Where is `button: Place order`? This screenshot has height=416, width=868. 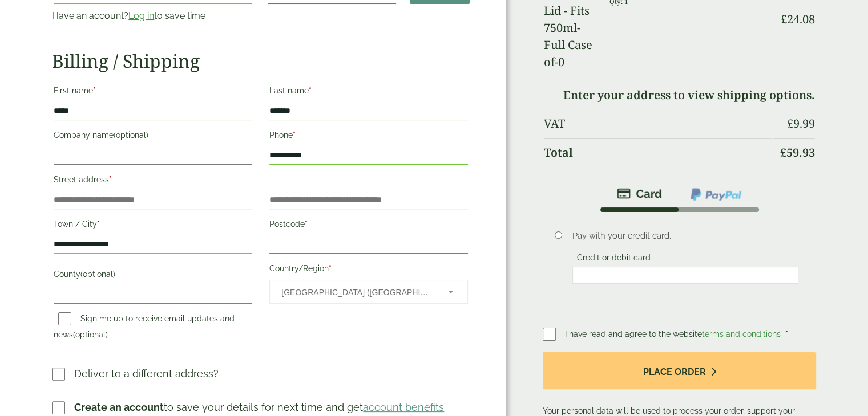 button: Place order is located at coordinates (679, 370).